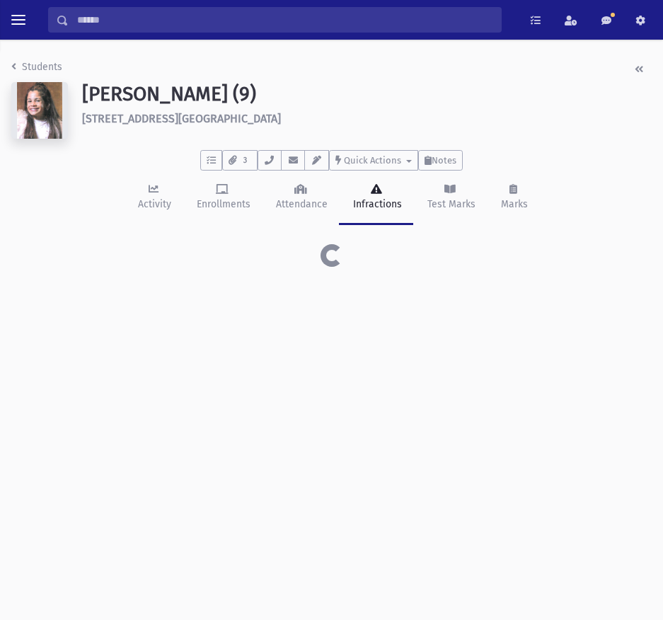  I want to click on span: Quick Actions, so click(372, 160).